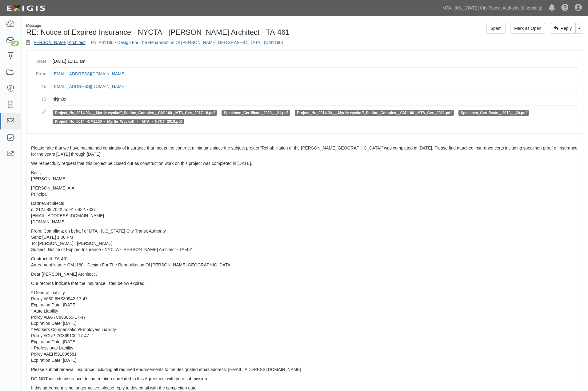 This screenshot has height=391, width=588. Describe the element at coordinates (39, 72) in the screenshot. I see `dt: From` at that location.